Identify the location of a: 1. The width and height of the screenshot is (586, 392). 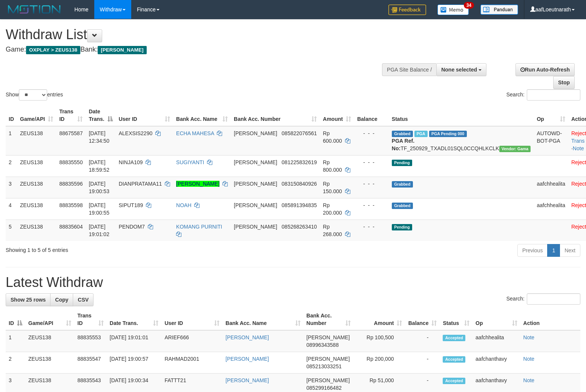
(553, 250).